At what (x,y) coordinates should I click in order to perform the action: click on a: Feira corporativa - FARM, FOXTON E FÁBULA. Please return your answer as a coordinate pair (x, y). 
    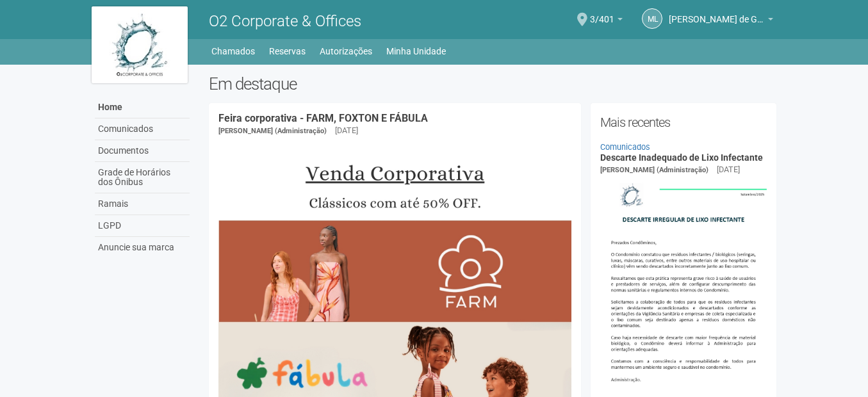
    Looking at the image, I should click on (323, 118).